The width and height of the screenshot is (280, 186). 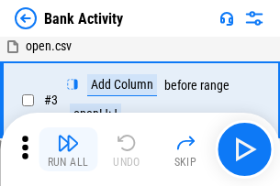 What do you see at coordinates (26, 18) in the screenshot?
I see `img: Back` at bounding box center [26, 18].